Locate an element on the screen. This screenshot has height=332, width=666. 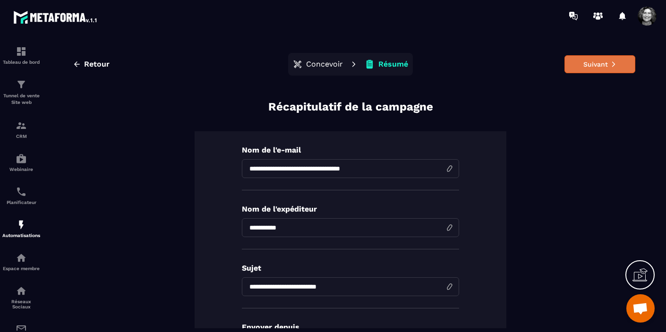
img: scheduler is located at coordinates (21, 192).